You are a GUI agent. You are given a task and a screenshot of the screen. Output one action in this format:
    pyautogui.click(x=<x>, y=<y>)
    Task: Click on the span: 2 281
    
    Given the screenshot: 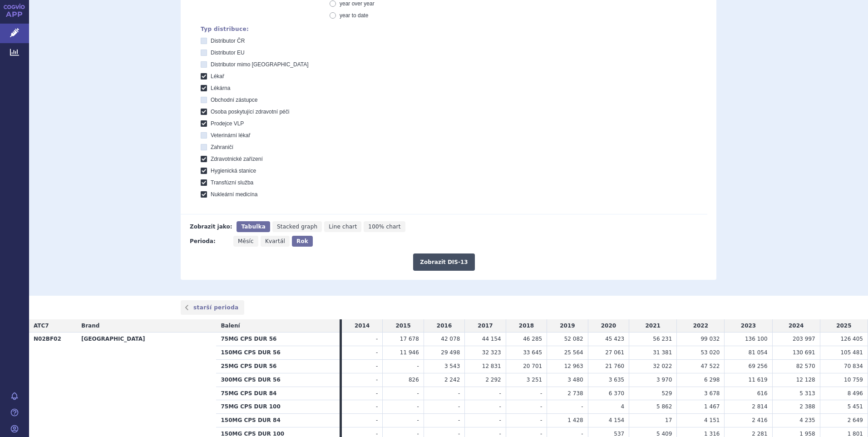 What is the action you would take?
    pyautogui.click(x=759, y=434)
    